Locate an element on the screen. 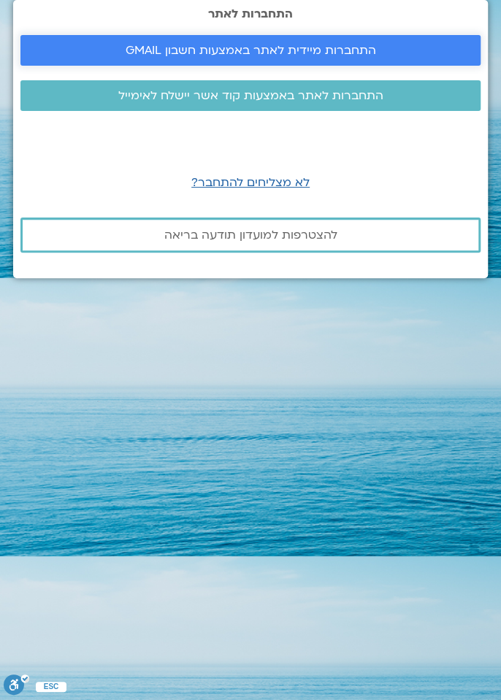 The image size is (501, 700). h2: התחברות לאתר is located at coordinates (251, 14).